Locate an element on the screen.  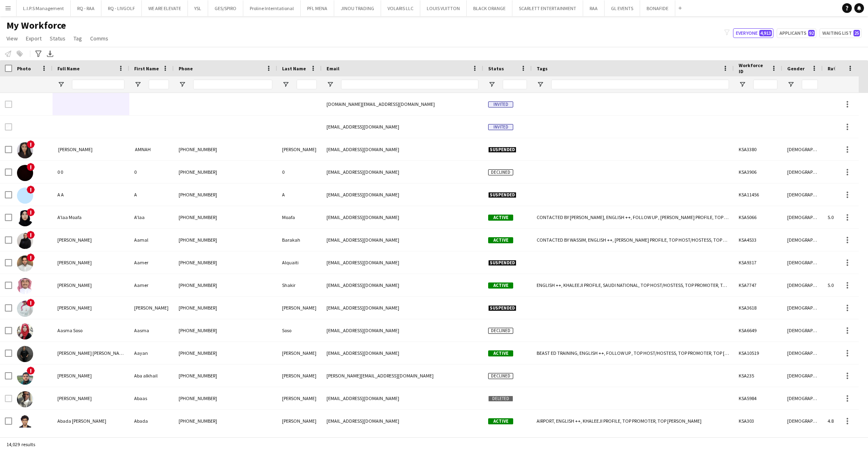
img: Aamer Alquaiti is located at coordinates (25, 264).